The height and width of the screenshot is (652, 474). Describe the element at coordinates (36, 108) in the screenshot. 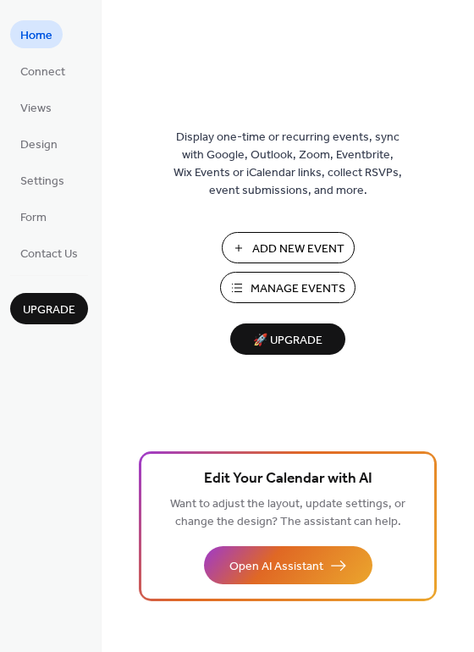

I see `span: Views` at that location.